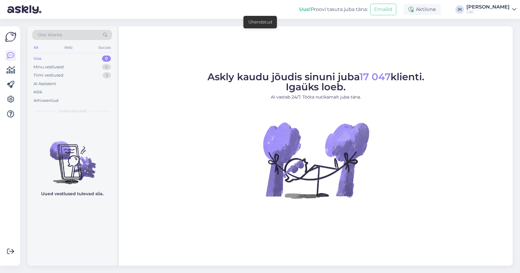 This screenshot has height=273, width=520. Describe the element at coordinates (460, 9) in the screenshot. I see `div: JK` at that location.